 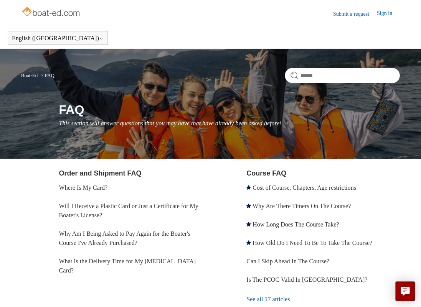 What do you see at coordinates (388, 14) in the screenshot?
I see `a: Sign in` at bounding box center [388, 14].